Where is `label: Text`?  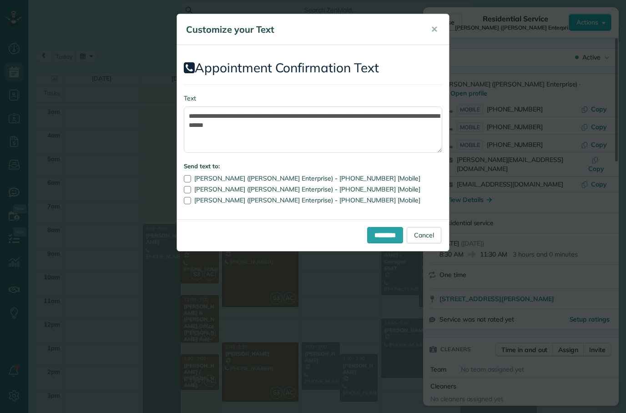 label: Text is located at coordinates (313, 98).